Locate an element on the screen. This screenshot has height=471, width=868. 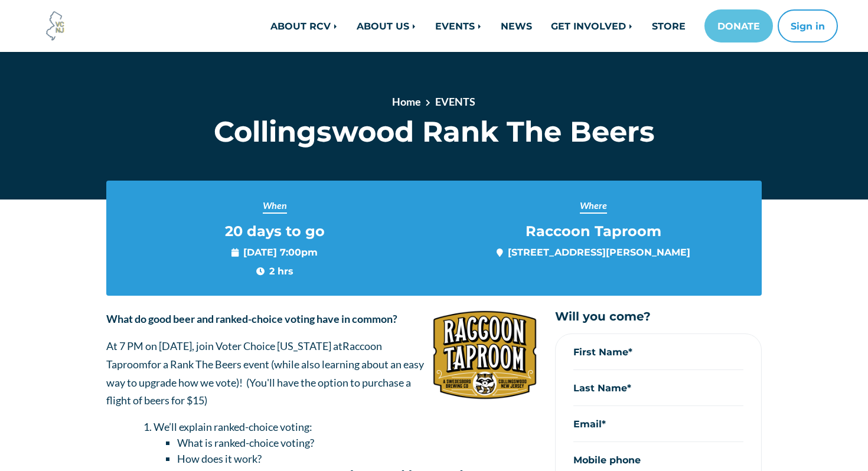
span: ou'll have the option to purchase a flight of beers for $15) is located at coordinates (259, 391).